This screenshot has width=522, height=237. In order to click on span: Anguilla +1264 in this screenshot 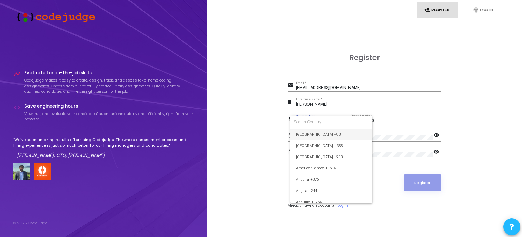, I will do `click(331, 202)`.